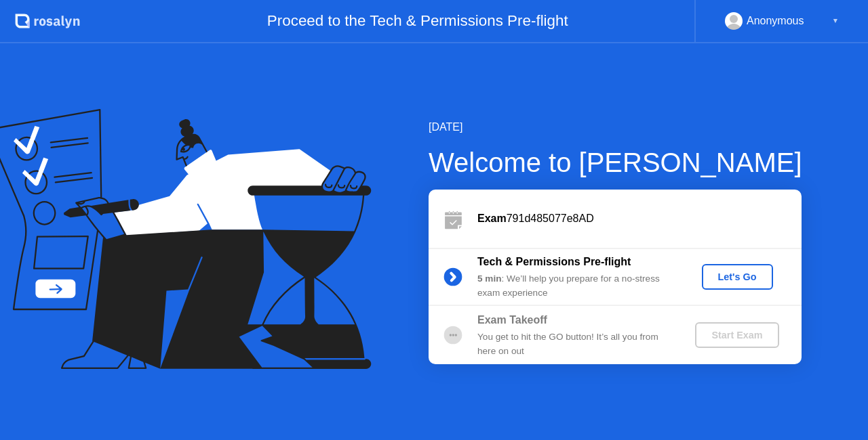 The width and height of the screenshot is (868, 440). Describe the element at coordinates (639, 219) in the screenshot. I see `div: 791d485077e8AD` at that location.